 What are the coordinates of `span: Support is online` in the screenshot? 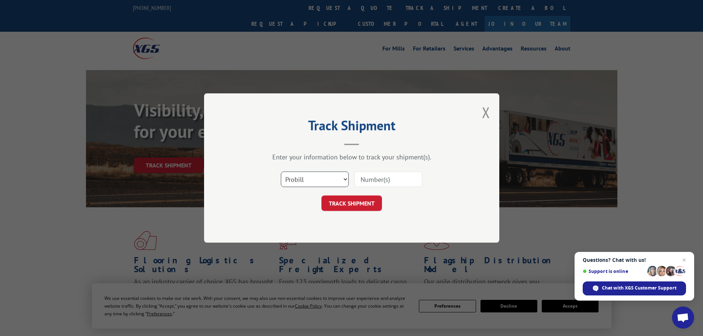 It's located at (614, 271).